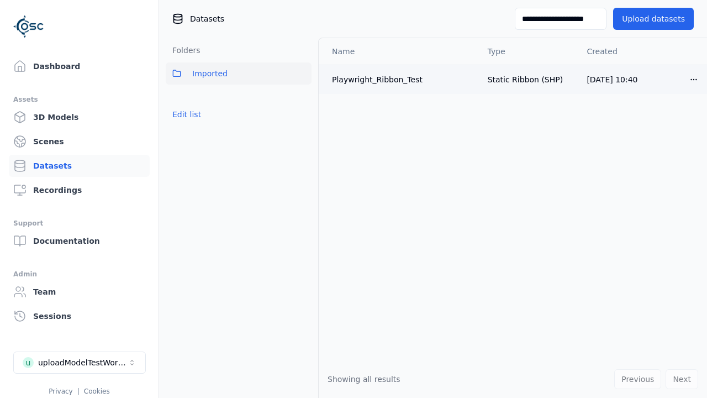 The height and width of the screenshot is (398, 707). I want to click on div: uploadModelTestWorkspace, so click(83, 362).